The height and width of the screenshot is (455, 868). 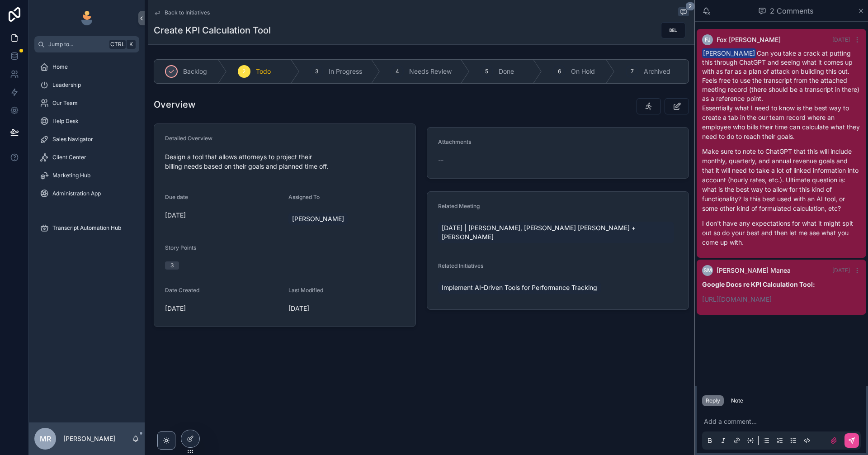 What do you see at coordinates (87, 157) in the screenshot?
I see `a: Client Center` at bounding box center [87, 157].